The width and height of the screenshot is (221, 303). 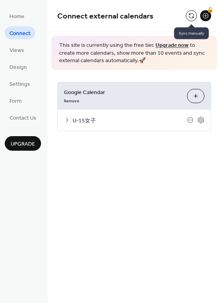 I want to click on span: Contact Us, so click(x=23, y=118).